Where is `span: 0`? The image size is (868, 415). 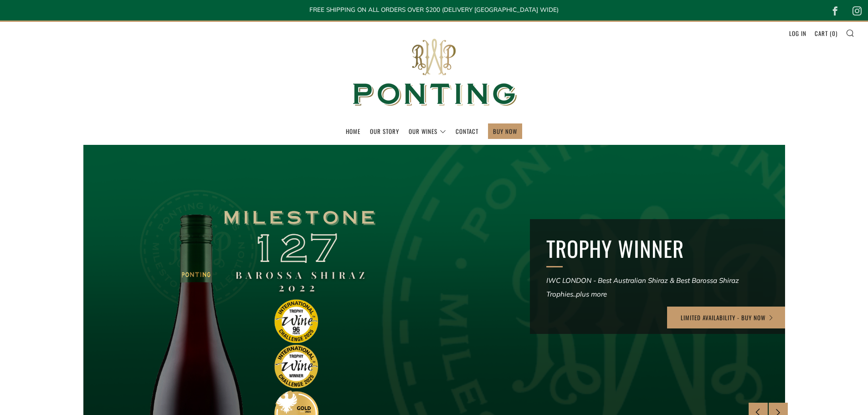 span: 0 is located at coordinates (834, 33).